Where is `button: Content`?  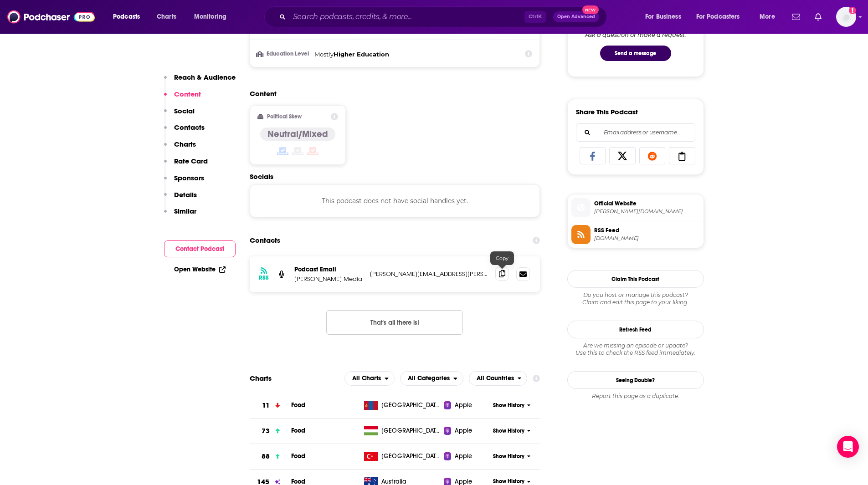
button: Content is located at coordinates (183, 98).